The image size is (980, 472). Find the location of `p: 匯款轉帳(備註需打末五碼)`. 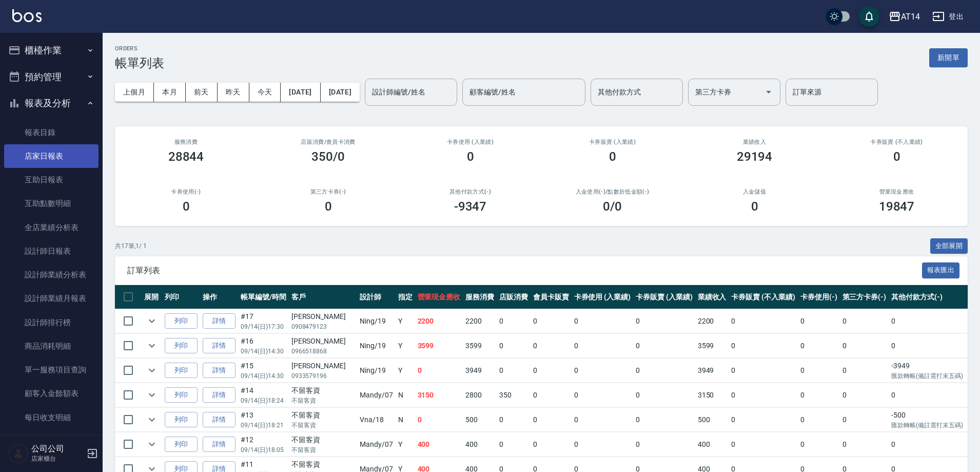

p: 匯款轉帳(備註需打末五碼) is located at coordinates (927, 376).